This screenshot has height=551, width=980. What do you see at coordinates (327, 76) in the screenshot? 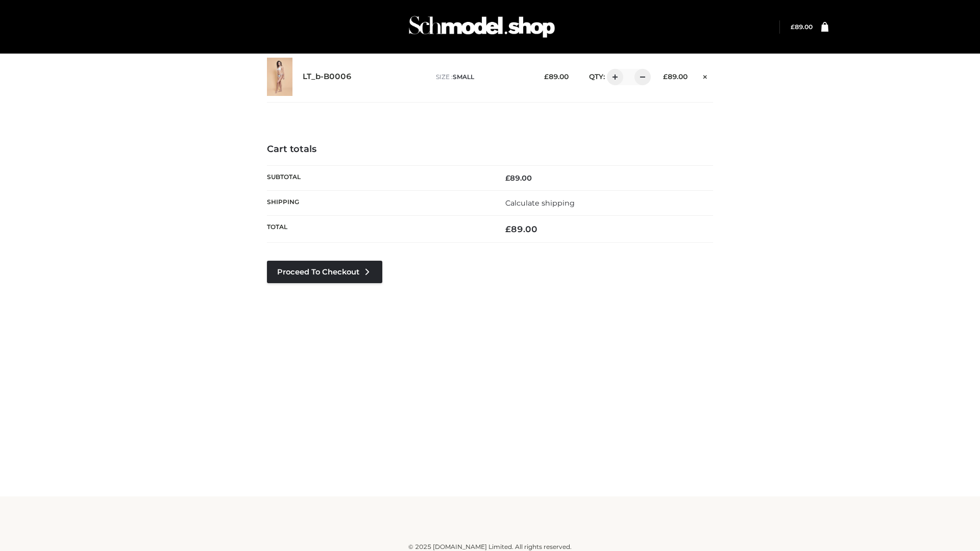
I see `a: LT_b-B0006` at bounding box center [327, 76].